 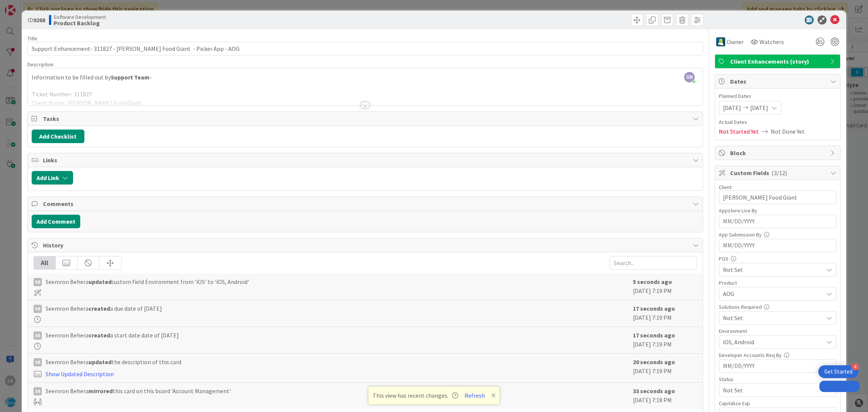 What do you see at coordinates (778, 331) in the screenshot?
I see `div: Environment` at bounding box center [778, 331].